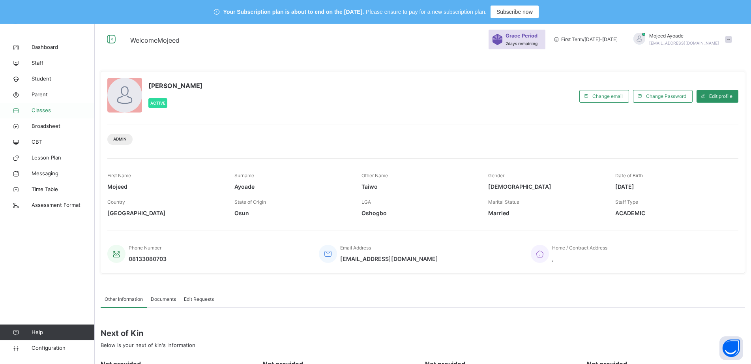 The height and width of the screenshot is (364, 751). What do you see at coordinates (63, 332) in the screenshot?
I see `span: Help` at bounding box center [63, 332].